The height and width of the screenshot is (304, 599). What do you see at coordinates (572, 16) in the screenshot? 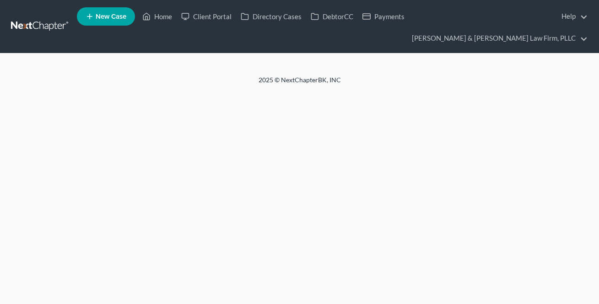
I see `a: Help` at bounding box center [572, 16].